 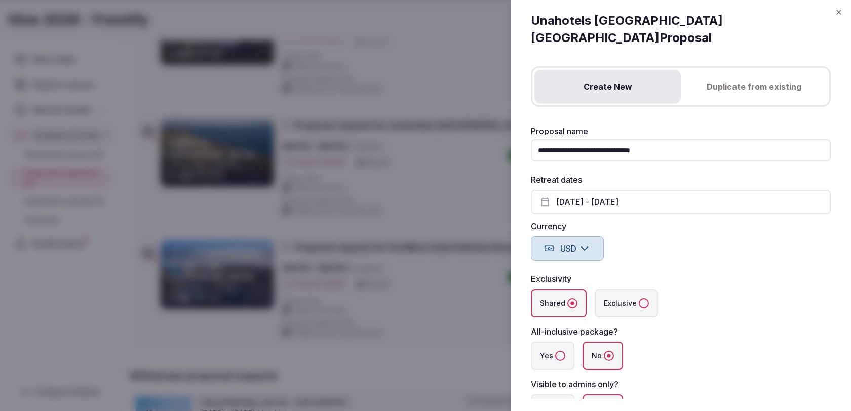 I want to click on label: Retreat dates, so click(x=556, y=180).